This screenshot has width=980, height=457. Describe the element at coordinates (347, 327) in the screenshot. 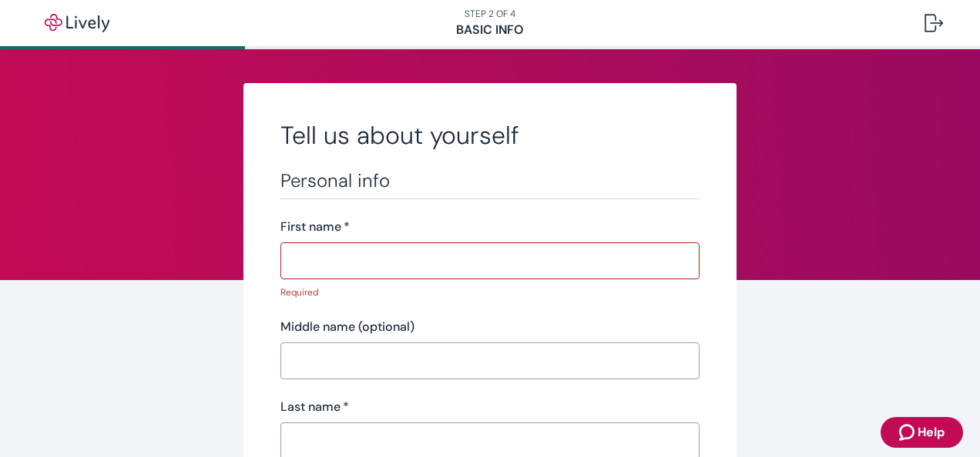

I see `label: Middle name (optional)` at that location.